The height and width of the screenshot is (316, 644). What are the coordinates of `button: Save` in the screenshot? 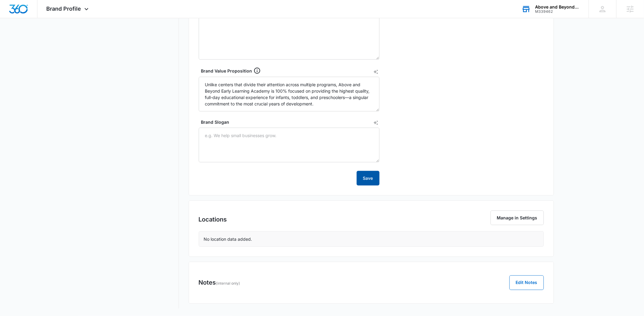 It's located at (368, 178).